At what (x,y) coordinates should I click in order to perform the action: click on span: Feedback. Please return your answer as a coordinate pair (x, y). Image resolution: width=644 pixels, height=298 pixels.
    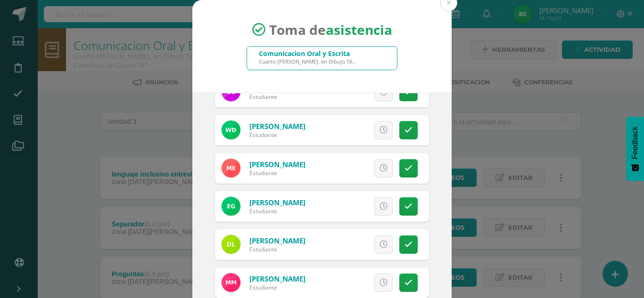
    Looking at the image, I should click on (635, 143).